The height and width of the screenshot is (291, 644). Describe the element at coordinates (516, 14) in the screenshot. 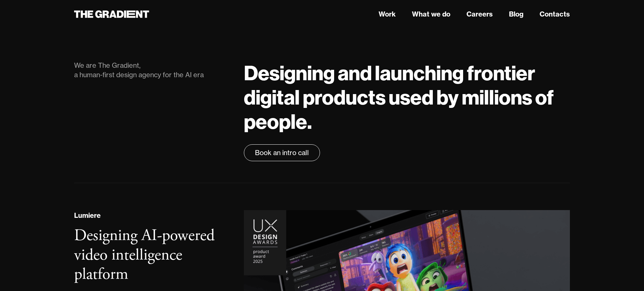

I see `a: Blog` at that location.